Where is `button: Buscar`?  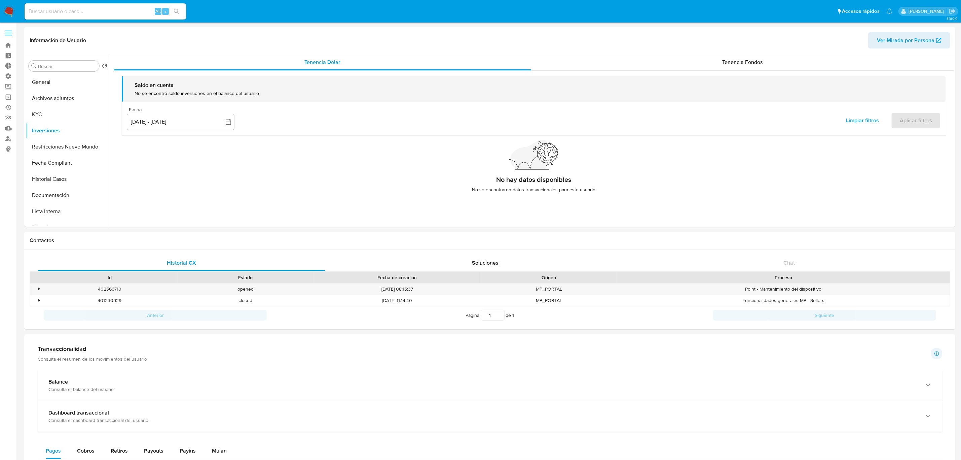
button: Buscar is located at coordinates (34, 66).